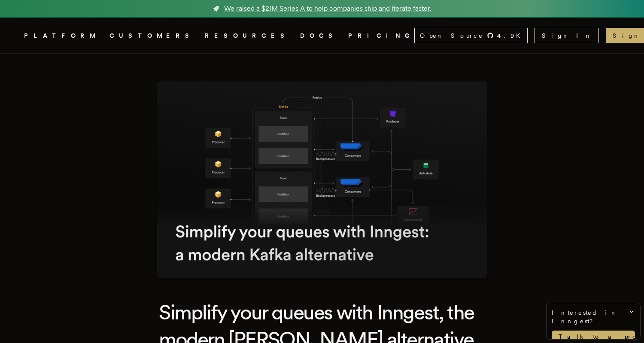  I want to click on span: Open Source, so click(451, 35).